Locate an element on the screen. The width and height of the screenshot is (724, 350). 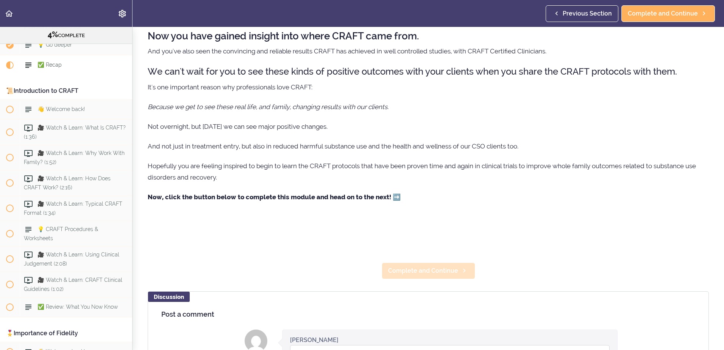
span: ✅ Review: What You Now Know is located at coordinates (78, 307).